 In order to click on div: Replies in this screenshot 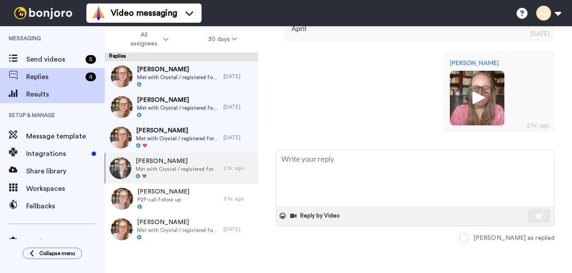, I will do `click(181, 57)`.